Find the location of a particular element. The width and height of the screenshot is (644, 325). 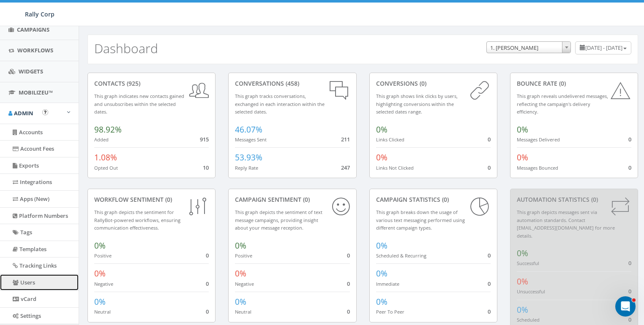

button: Open In-App Guide is located at coordinates (46, 112).